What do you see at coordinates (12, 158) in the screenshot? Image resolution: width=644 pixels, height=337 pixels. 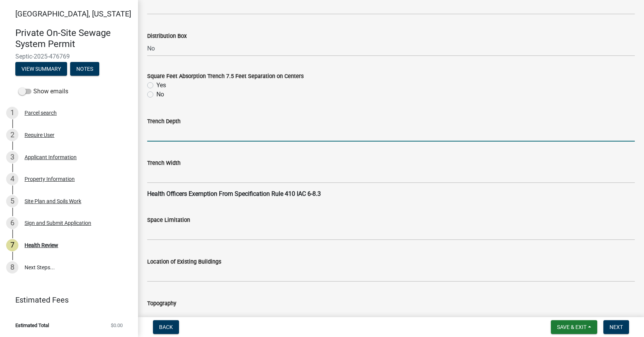 I see `div: 3` at bounding box center [12, 158].